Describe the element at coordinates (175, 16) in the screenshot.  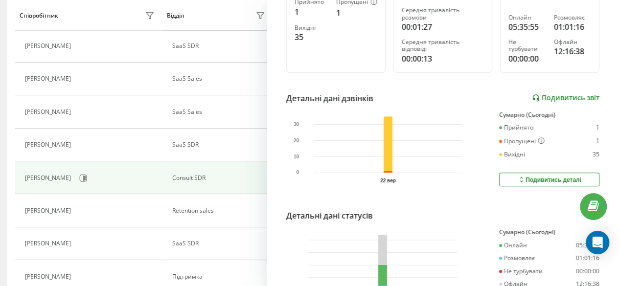
I see `div: Відділ` at that location.